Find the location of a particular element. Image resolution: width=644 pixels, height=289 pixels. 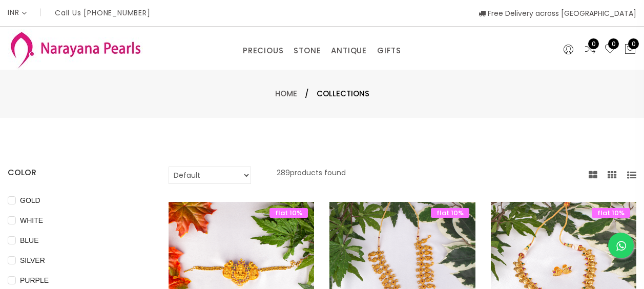

a: GIFTS is located at coordinates (389, 50).